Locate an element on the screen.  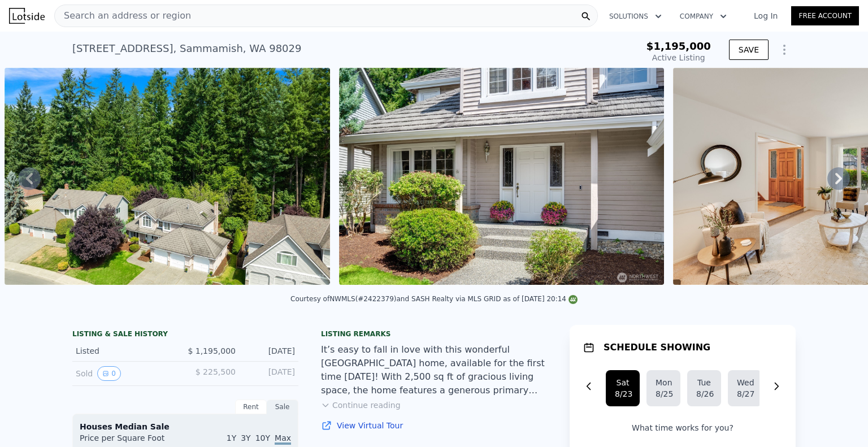
button: Solutions is located at coordinates (635, 16).